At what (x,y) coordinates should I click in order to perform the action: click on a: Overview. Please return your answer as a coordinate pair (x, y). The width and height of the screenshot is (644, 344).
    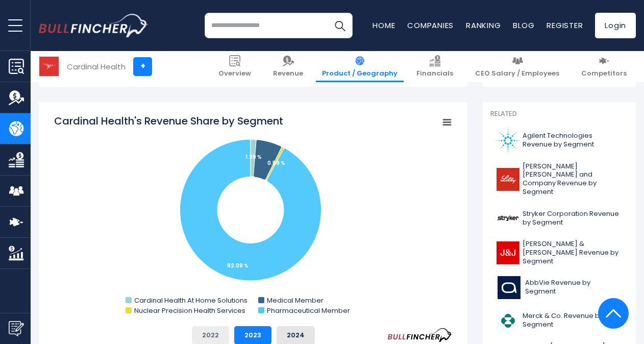
    Looking at the image, I should click on (235, 66).